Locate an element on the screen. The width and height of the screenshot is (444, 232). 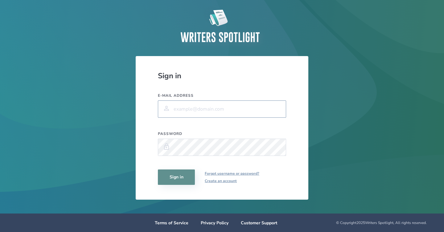
div: Sign in is located at coordinates (222, 76).